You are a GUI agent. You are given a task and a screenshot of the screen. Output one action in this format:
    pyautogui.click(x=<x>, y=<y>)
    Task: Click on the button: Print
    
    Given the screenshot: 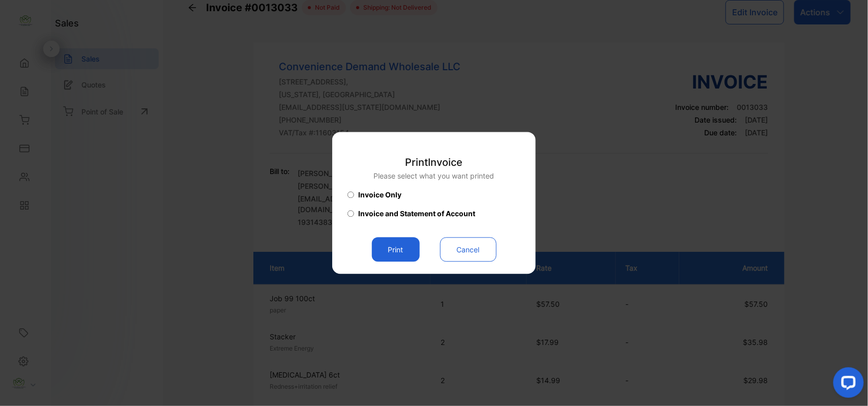 What is the action you would take?
    pyautogui.click(x=396, y=250)
    